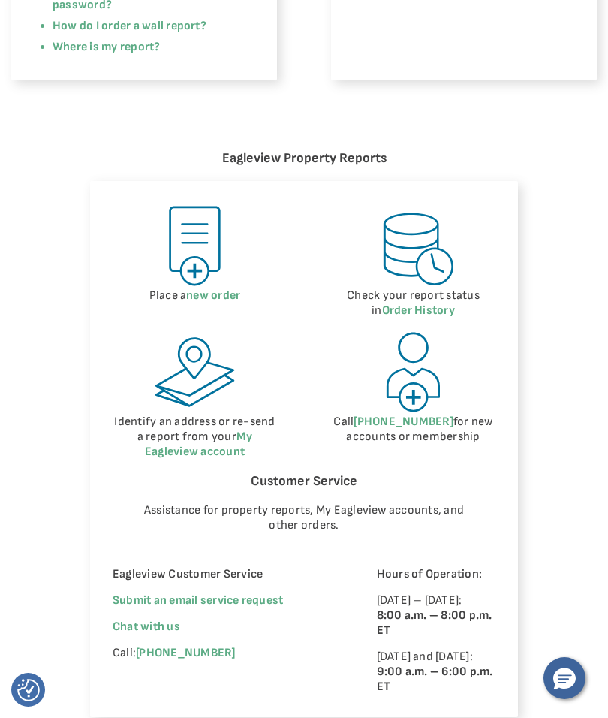 The image size is (608, 718). Describe the element at coordinates (435, 623) in the screenshot. I see `strong: 8:00 a.m. – 8:00 p.m. ET` at that location.